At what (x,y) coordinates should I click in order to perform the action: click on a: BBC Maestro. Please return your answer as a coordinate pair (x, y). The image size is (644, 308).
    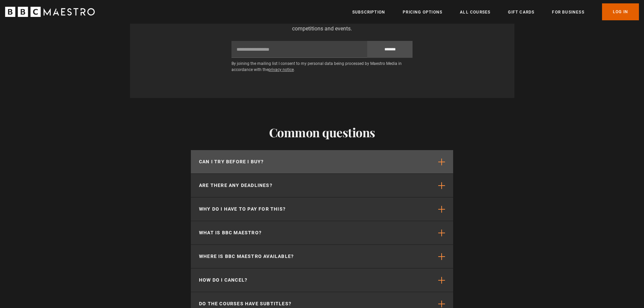
    Looking at the image, I should click on (50, 12).